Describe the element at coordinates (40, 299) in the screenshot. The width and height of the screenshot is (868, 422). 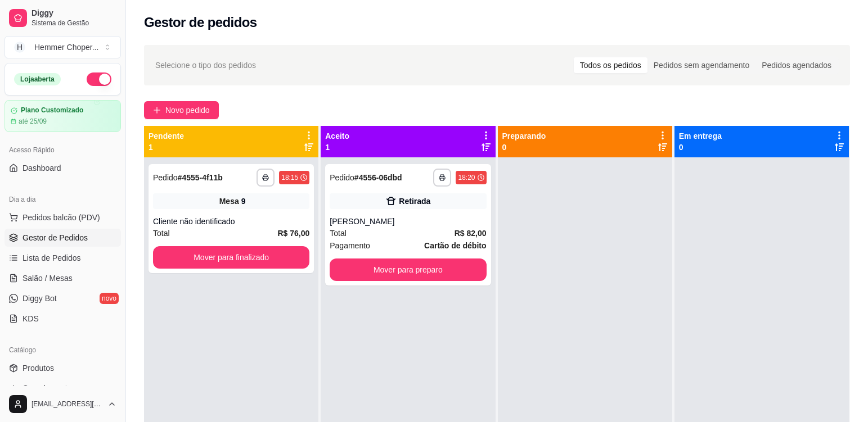
I see `span: Diggy Bot` at that location.